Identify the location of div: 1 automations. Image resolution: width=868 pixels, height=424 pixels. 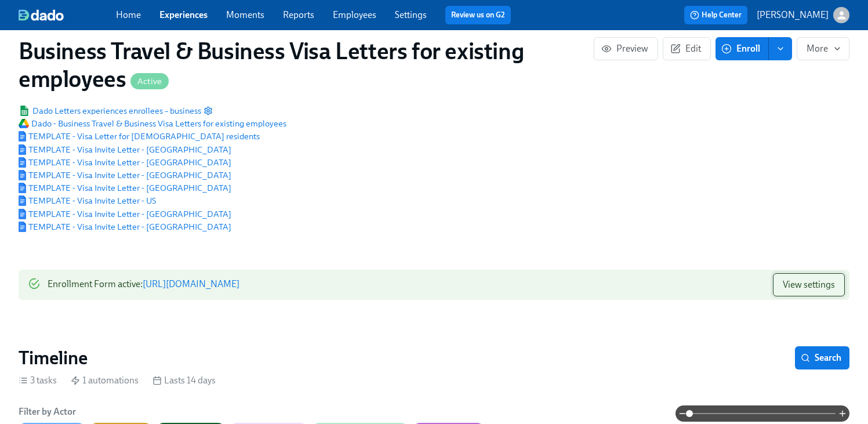
(105, 380).